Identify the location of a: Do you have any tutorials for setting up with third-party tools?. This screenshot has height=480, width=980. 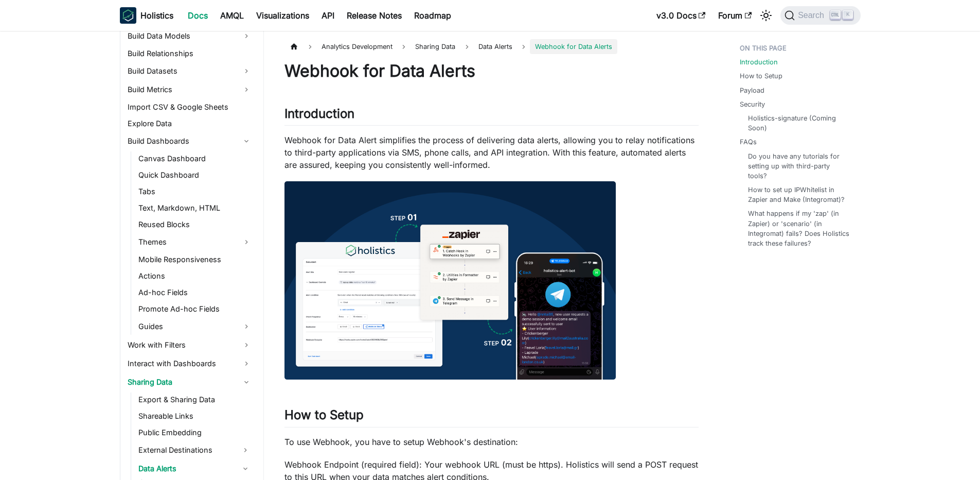
(799, 166).